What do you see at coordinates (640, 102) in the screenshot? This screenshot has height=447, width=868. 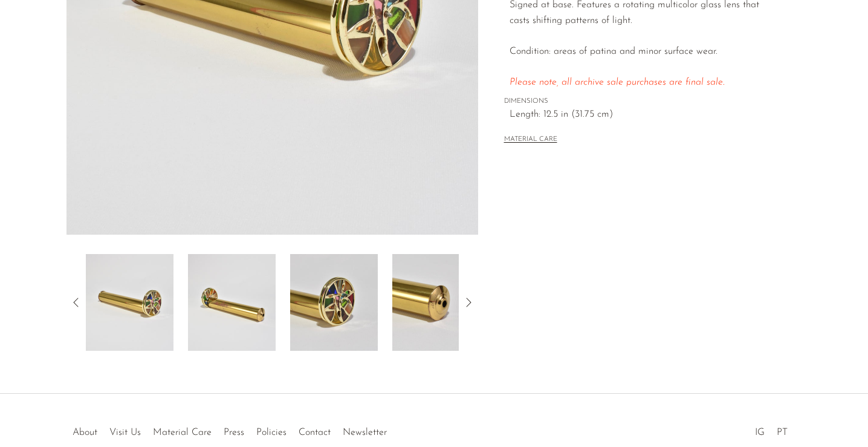 I see `span: DIMENSIONS` at bounding box center [640, 102].